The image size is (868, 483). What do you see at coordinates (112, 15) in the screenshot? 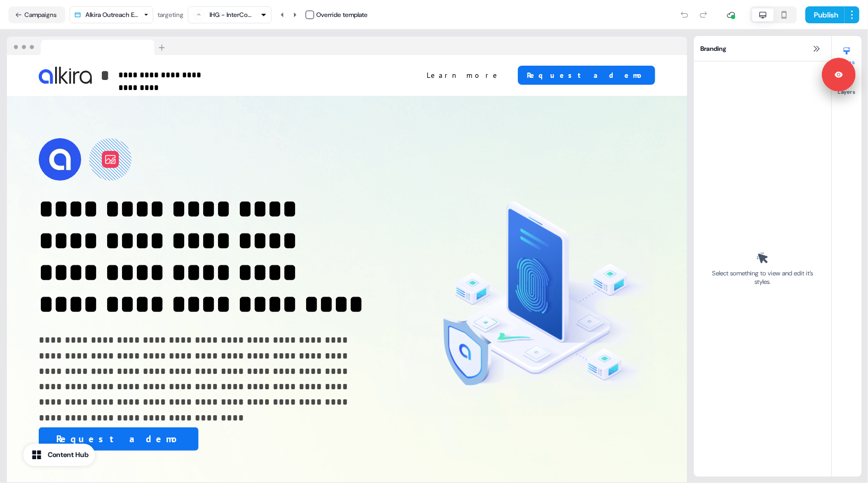
I see `div: Alkira Outreach Example` at bounding box center [112, 15].